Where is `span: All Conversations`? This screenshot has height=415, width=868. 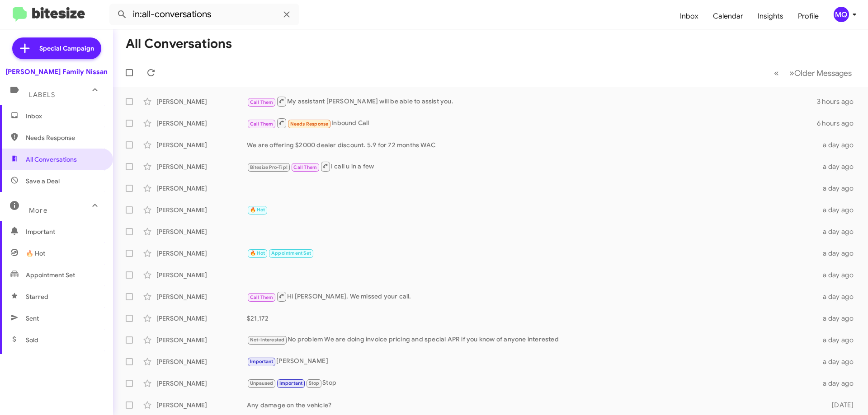
span: All Conversations is located at coordinates (51, 160).